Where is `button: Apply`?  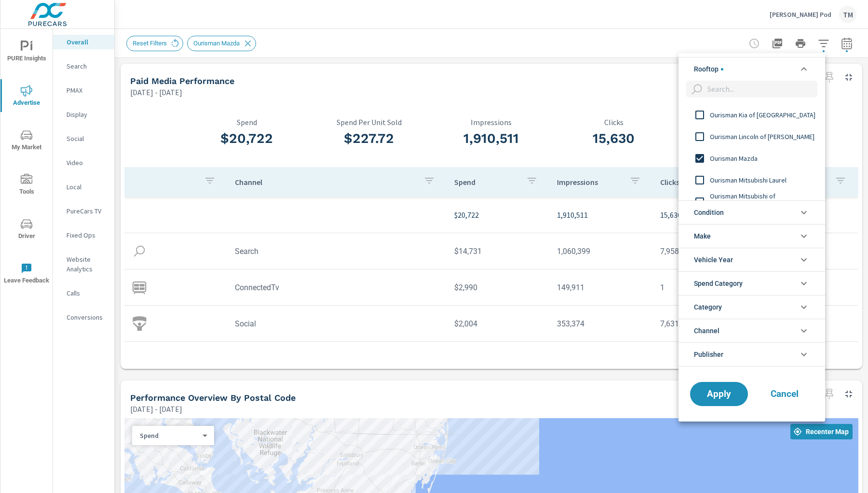
button: Apply is located at coordinates (719, 394).